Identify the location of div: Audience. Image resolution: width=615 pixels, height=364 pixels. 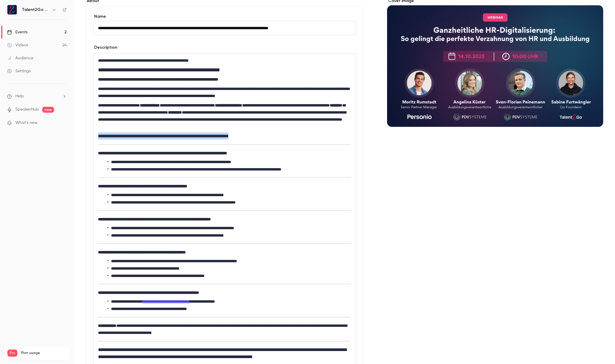
(20, 58).